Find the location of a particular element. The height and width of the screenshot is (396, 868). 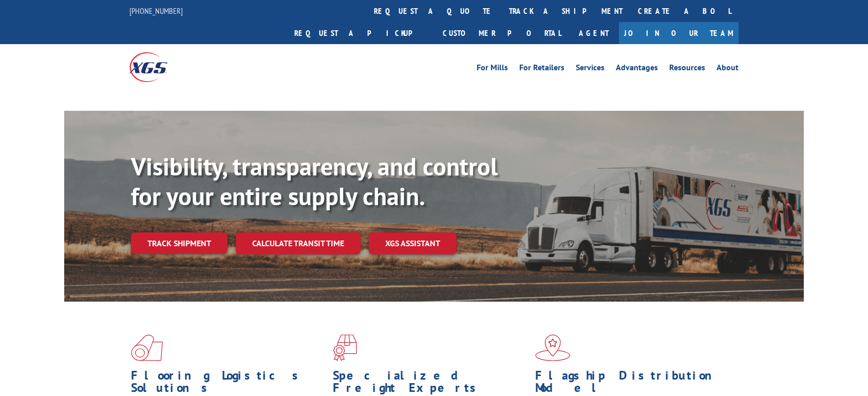

a: About is located at coordinates (727, 69).